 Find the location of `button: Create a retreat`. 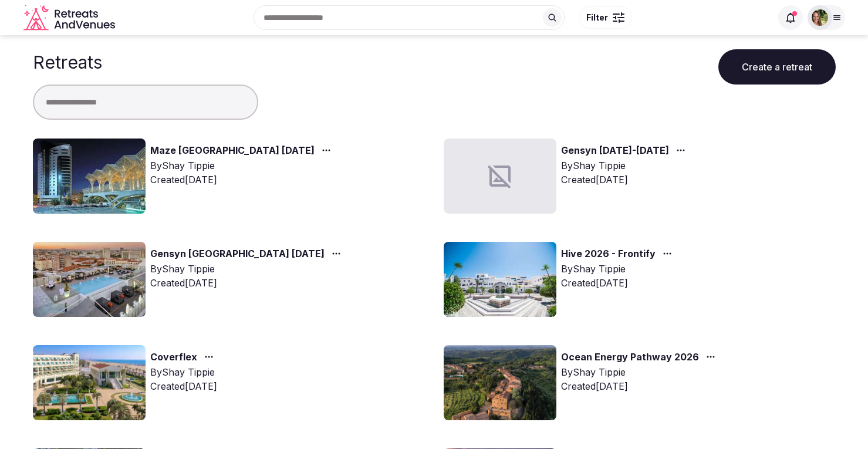

button: Create a retreat is located at coordinates (777, 66).